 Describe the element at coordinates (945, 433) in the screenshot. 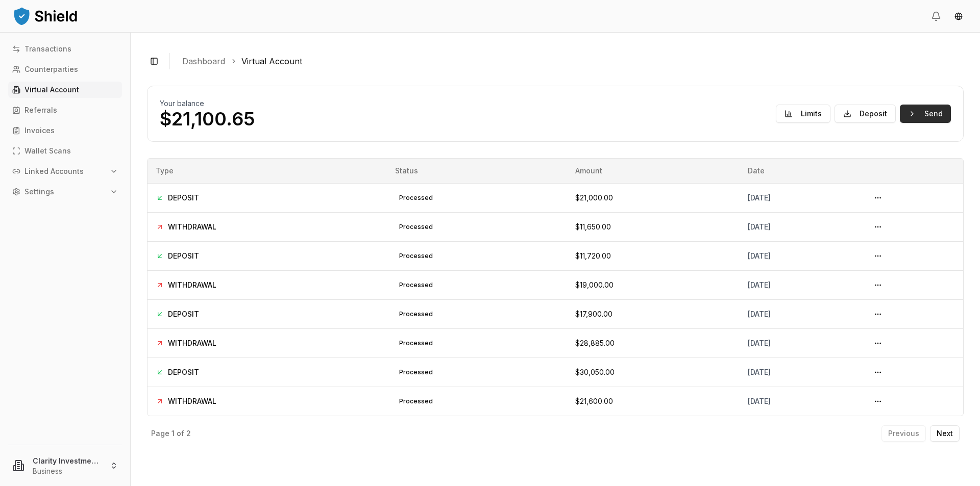

I see `button: Next` at that location.